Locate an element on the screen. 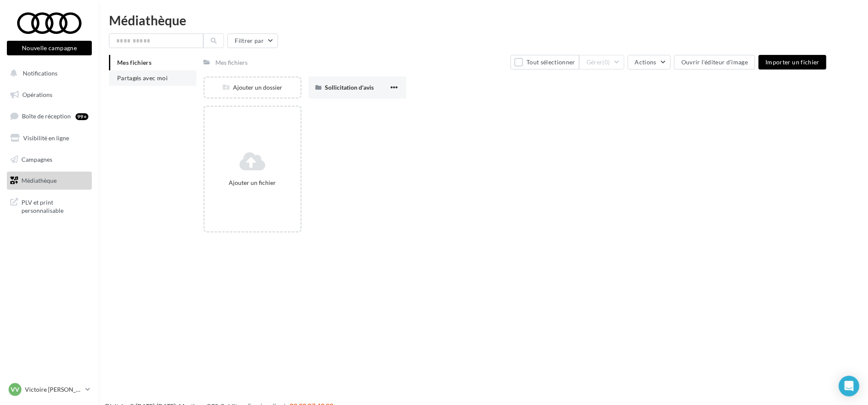 Image resolution: width=868 pixels, height=405 pixels. div: Ajouter un fichier is located at coordinates (252, 183).